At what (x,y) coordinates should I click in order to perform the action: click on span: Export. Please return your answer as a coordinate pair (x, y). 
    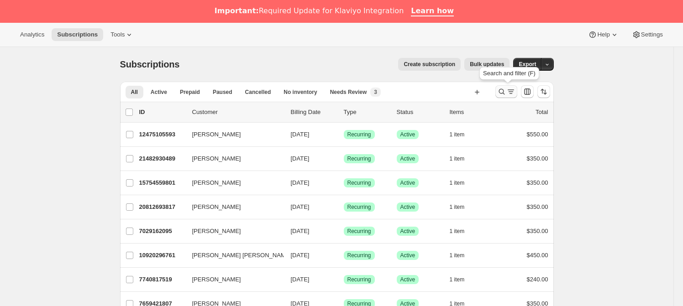
    Looking at the image, I should click on (527, 64).